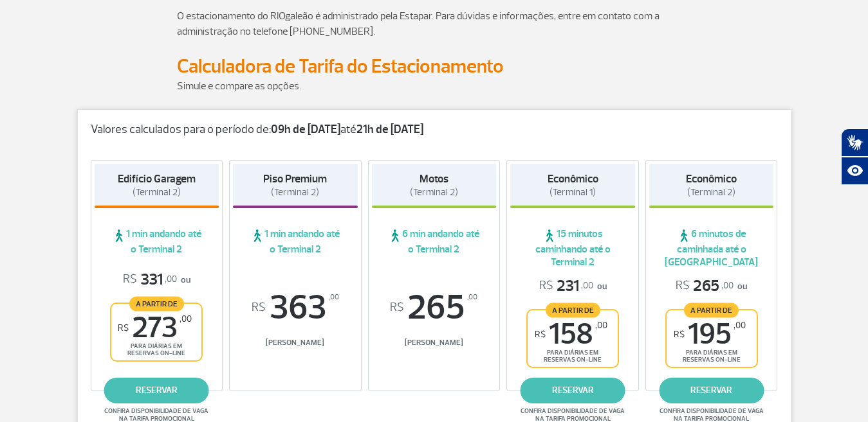 The height and width of the screenshot is (422, 868). What do you see at coordinates (435, 242) in the screenshot?
I see `span: 6 min andando até o Terminal 2` at bounding box center [435, 242].